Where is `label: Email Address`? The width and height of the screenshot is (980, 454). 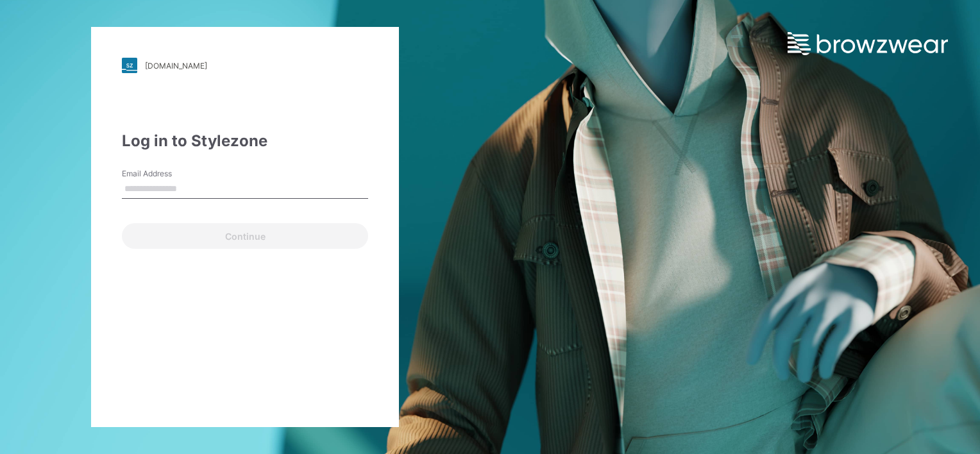
label: Email Address is located at coordinates (167, 173).